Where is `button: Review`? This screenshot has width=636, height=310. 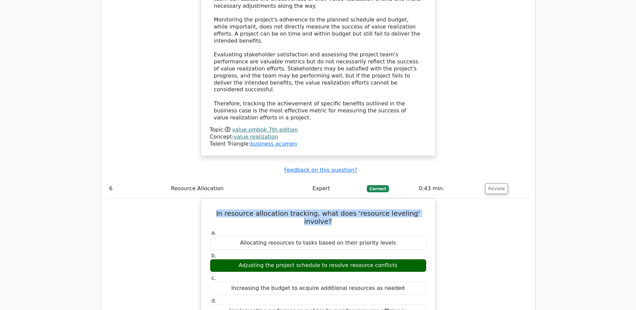
button: Review is located at coordinates (497, 189).